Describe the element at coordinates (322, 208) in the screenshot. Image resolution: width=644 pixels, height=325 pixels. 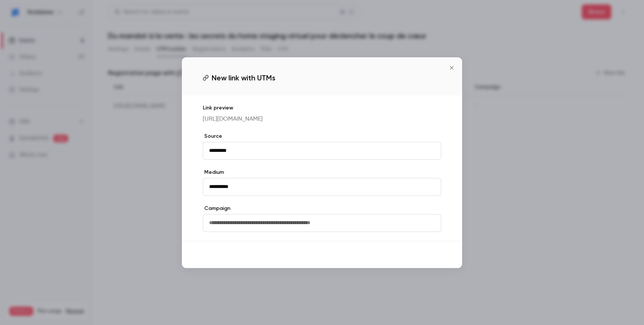
I see `label: Campaign` at that location.